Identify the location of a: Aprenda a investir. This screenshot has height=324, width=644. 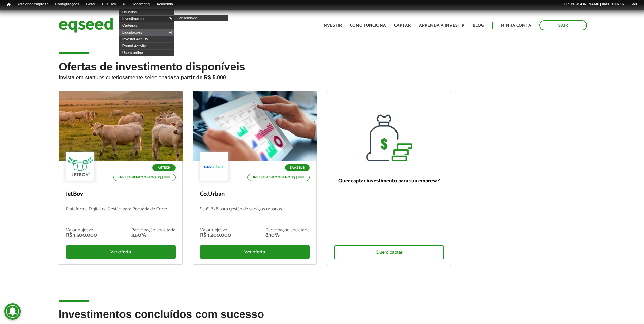
(442, 26).